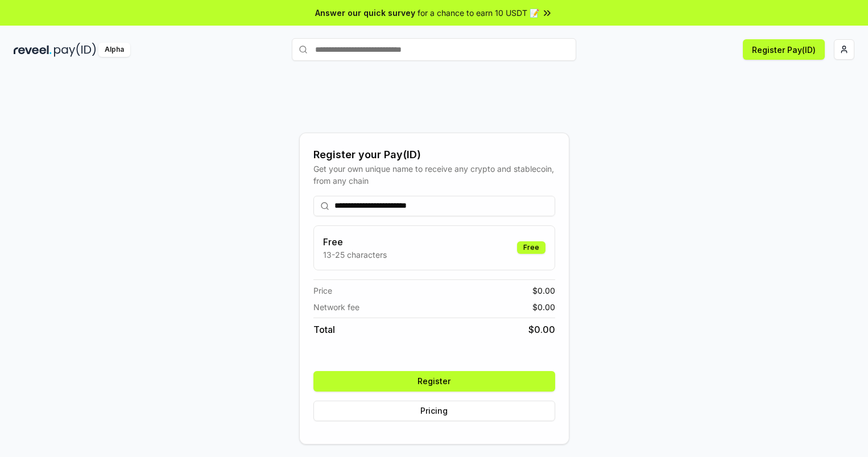 This screenshot has height=457, width=868. Describe the element at coordinates (324, 330) in the screenshot. I see `span: Total` at that location.